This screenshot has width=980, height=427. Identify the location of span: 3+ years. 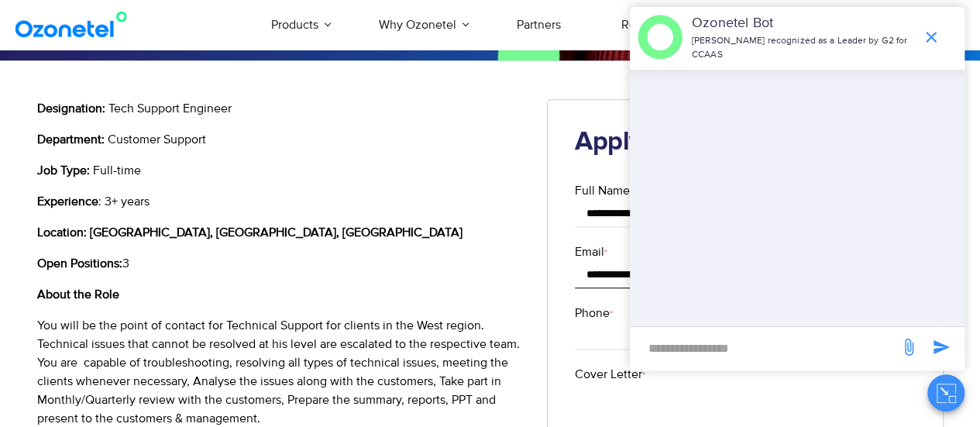
(127, 202).